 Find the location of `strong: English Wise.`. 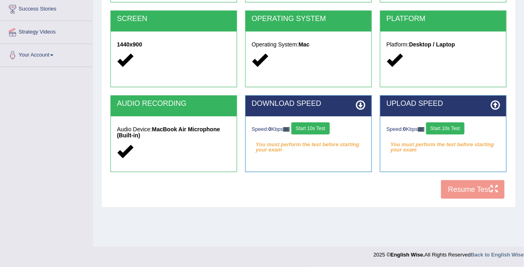

strong: English Wise. is located at coordinates (407, 255).